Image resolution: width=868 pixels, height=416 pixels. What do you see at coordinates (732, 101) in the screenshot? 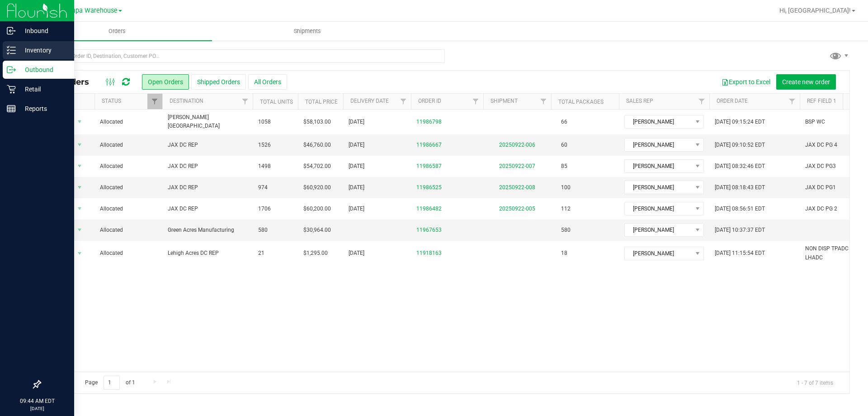
I see `a: Order Date` at bounding box center [732, 101].